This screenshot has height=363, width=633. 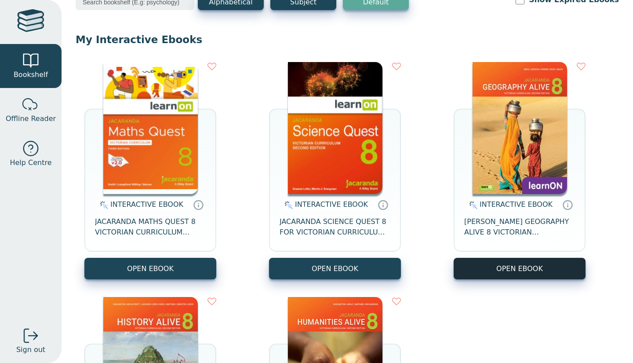 What do you see at coordinates (30, 163) in the screenshot?
I see `span: Help Centre` at bounding box center [30, 163].